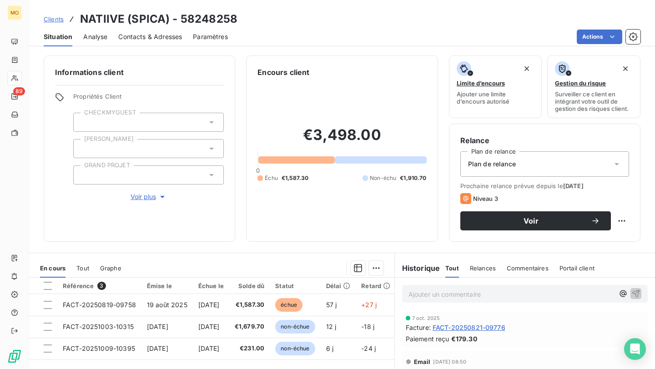 This screenshot has height=369, width=655. What do you see at coordinates (295, 286) in the screenshot?
I see `div: Statut` at bounding box center [295, 286].